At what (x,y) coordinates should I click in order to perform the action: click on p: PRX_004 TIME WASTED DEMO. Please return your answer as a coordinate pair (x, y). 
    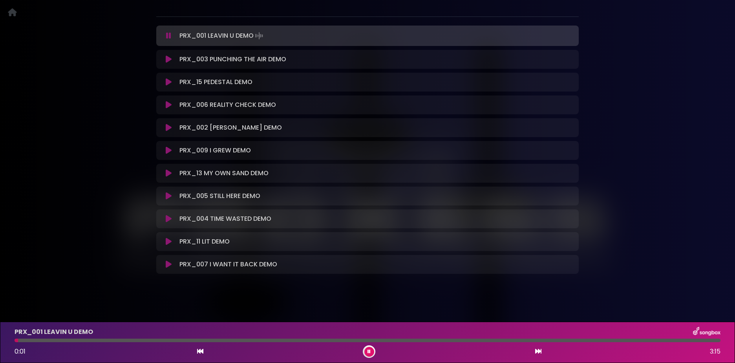
    Looking at the image, I should click on (225, 219).